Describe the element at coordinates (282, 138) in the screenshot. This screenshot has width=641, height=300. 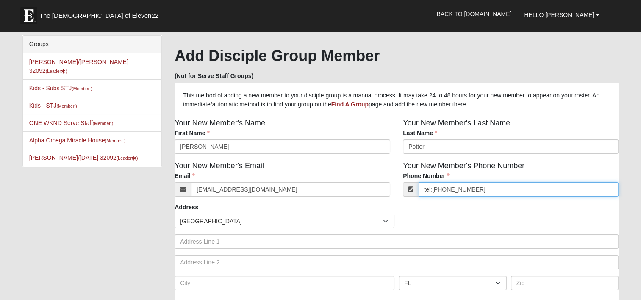
I see `div: Your New Member's Name` at that location.